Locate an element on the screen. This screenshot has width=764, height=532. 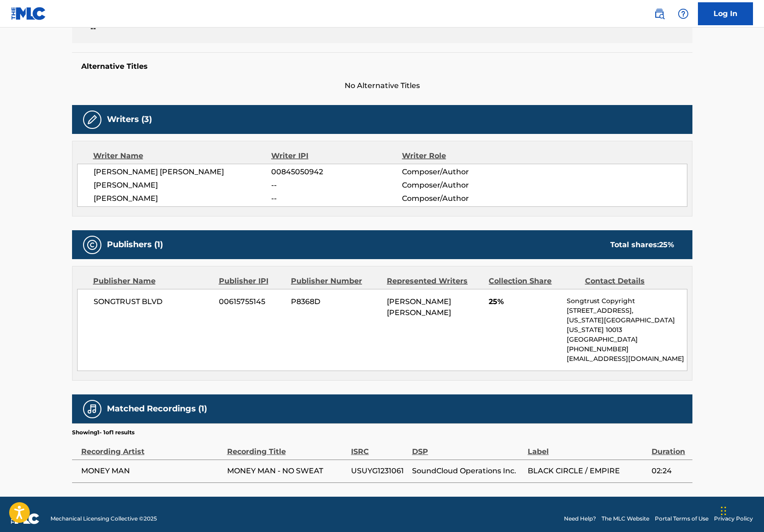
div: Publisher IPI is located at coordinates (252, 281).